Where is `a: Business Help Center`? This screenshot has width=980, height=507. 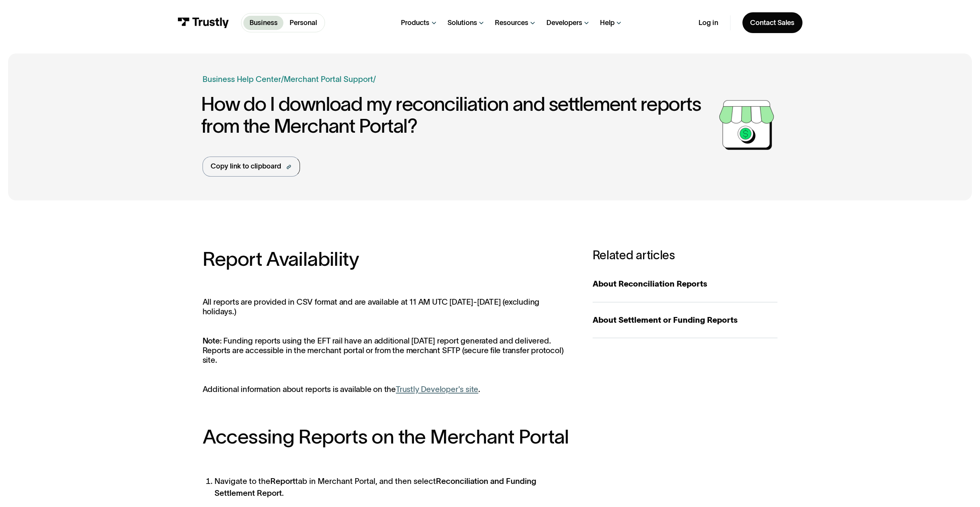
a: Business Help Center is located at coordinates (242, 79).